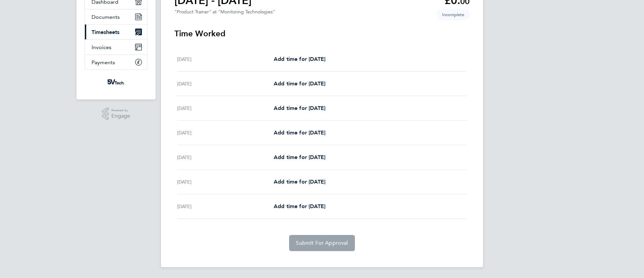  What do you see at coordinates (116, 62) in the screenshot?
I see `a: Payments` at bounding box center [116, 62].